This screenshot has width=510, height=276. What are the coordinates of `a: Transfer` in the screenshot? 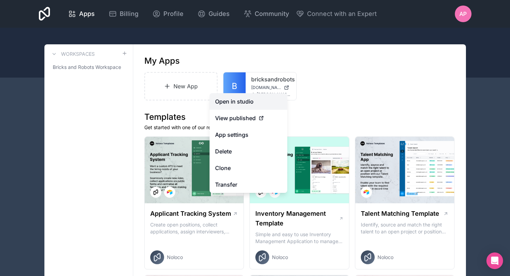 It's located at (248, 185).